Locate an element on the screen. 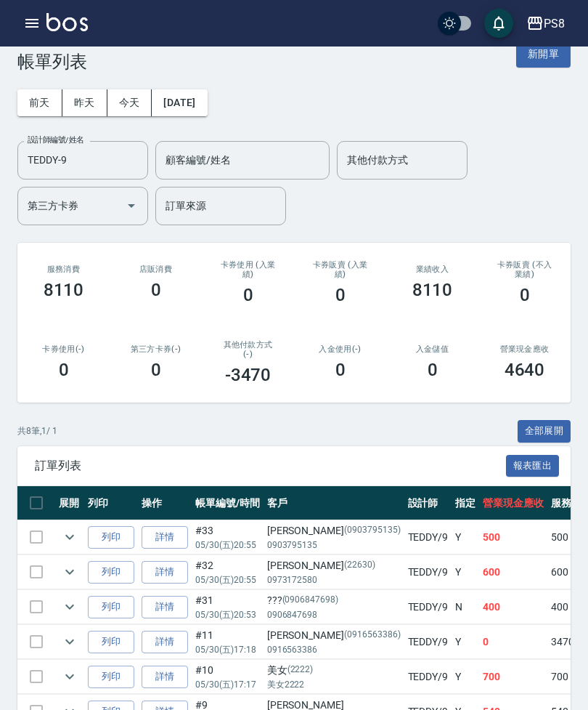 The height and width of the screenshot is (710, 588). label: 設計師編號/姓名 is located at coordinates (56, 139).